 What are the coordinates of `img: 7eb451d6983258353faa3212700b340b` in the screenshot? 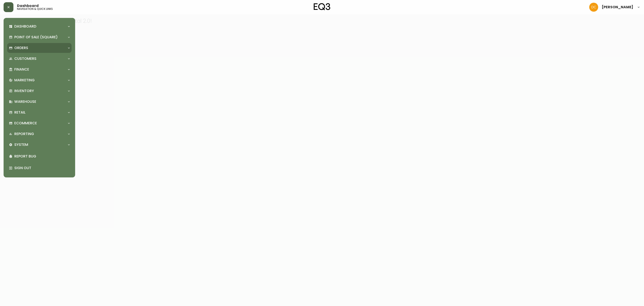 It's located at (594, 7).